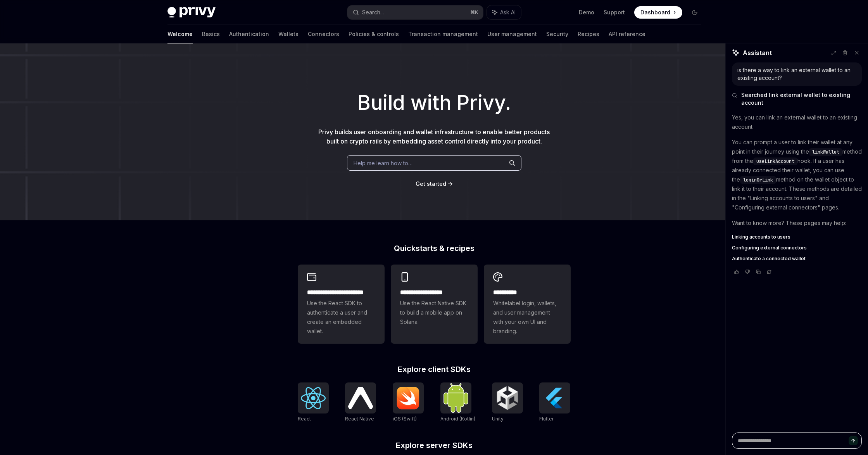 Image resolution: width=868 pixels, height=455 pixels. Describe the element at coordinates (587, 13) in the screenshot. I see `a: Demo` at that location.